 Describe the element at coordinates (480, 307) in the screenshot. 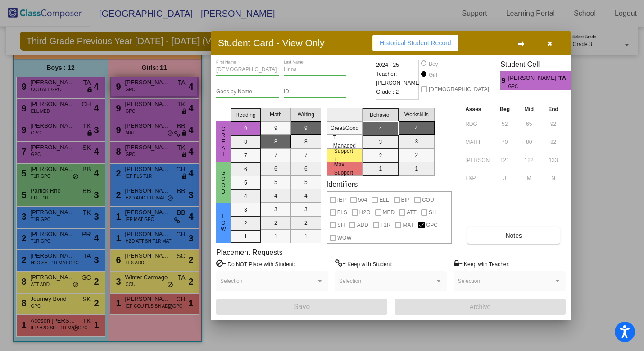

I see `button: Archive` at that location.